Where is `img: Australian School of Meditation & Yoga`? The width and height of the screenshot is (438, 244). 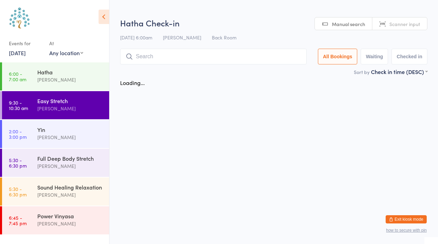
img: Australian School of Meditation & Yoga is located at coordinates (20, 18).